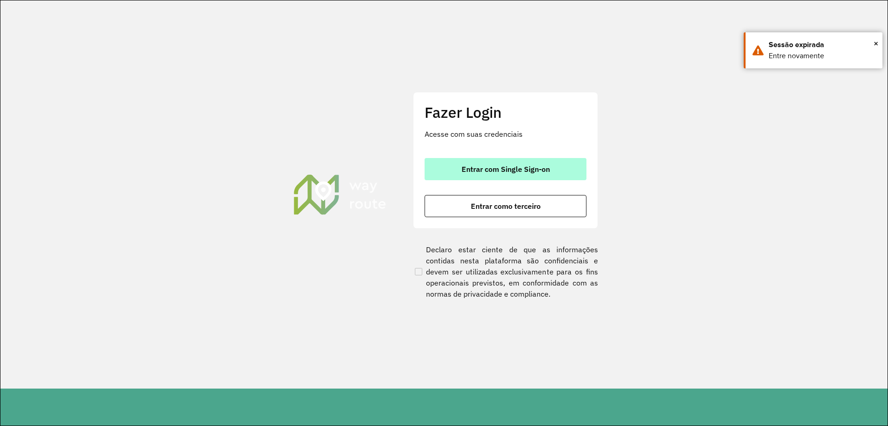 The height and width of the screenshot is (426, 888). Describe the element at coordinates (505, 134) in the screenshot. I see `p: Acesse com suas credenciais` at that location.